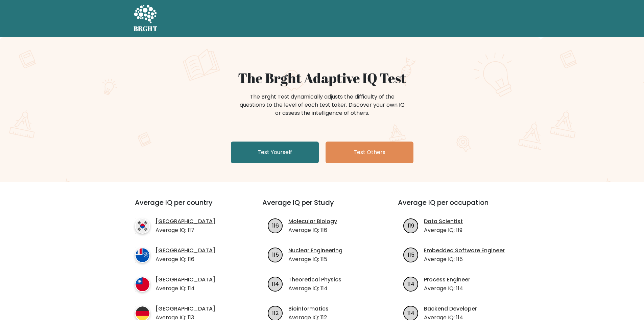  I want to click on text: 112, so click(275, 312).